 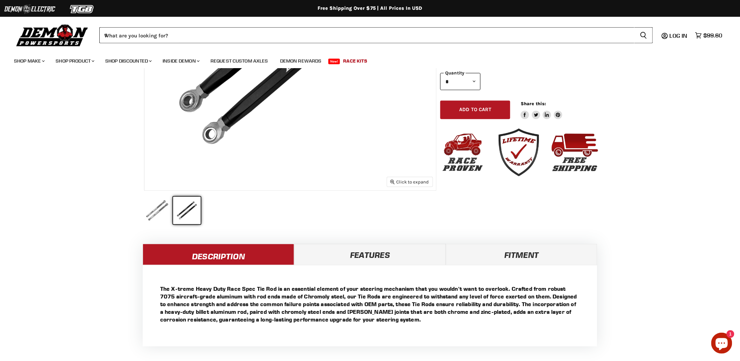 What do you see at coordinates (713, 35) in the screenshot?
I see `span: $99.60` at bounding box center [713, 35].